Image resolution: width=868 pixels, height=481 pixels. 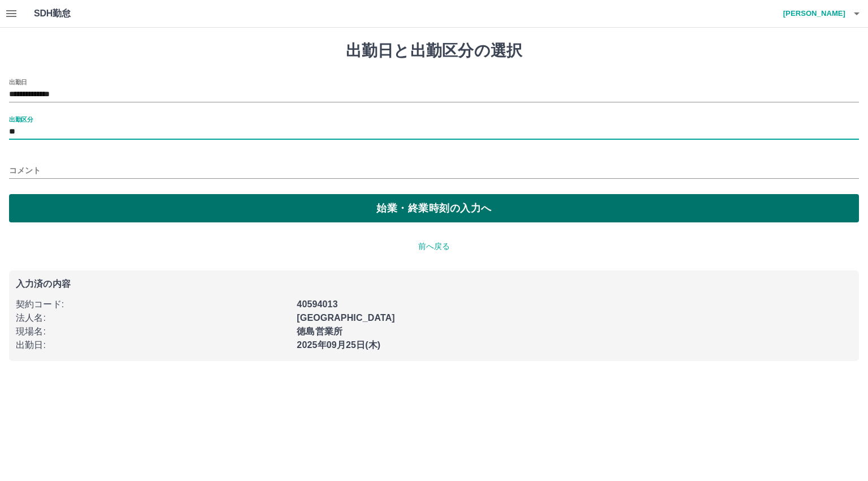 I want to click on p: 契約コード :, so click(x=153, y=304).